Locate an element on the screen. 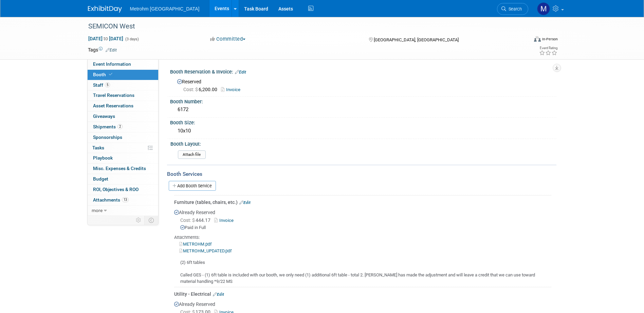 This screenshot has width=644, height=313. span: Attachments is located at coordinates (110, 200).